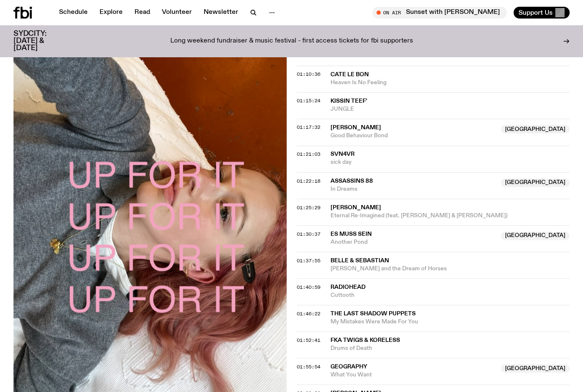  I want to click on span: 01:25:29, so click(309, 208).